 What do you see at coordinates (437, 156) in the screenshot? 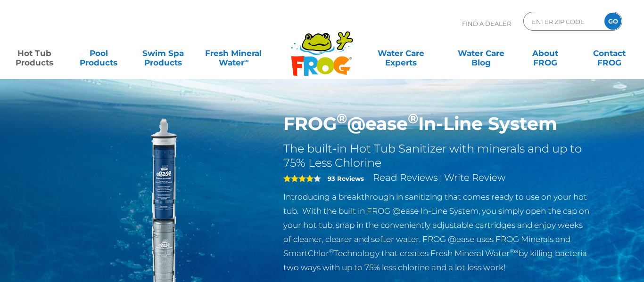
I see `h2: The built-in Hot Tub Sanitizer with minerals and up to 75% Less Chlorine` at bounding box center [437, 156].